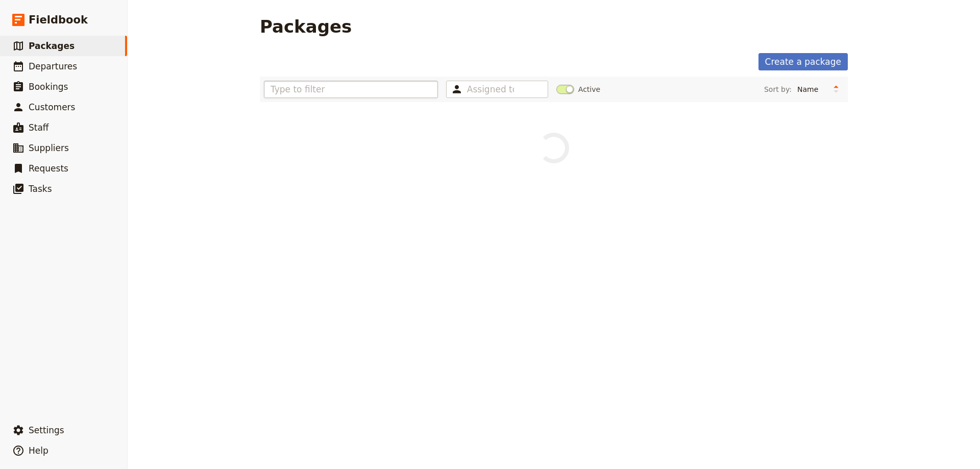  Describe the element at coordinates (46, 431) in the screenshot. I see `span: Settings` at that location.